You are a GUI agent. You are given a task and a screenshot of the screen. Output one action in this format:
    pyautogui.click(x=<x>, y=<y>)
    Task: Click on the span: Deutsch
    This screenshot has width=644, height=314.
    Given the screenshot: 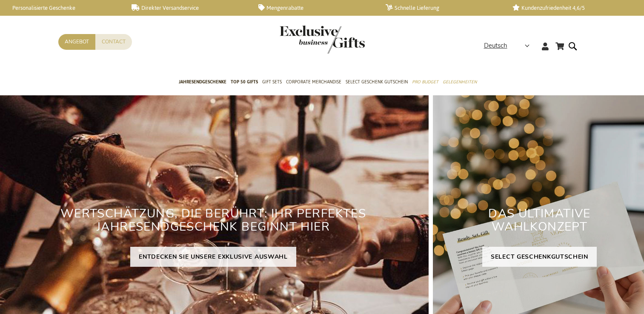 What is the action you would take?
    pyautogui.click(x=495, y=46)
    